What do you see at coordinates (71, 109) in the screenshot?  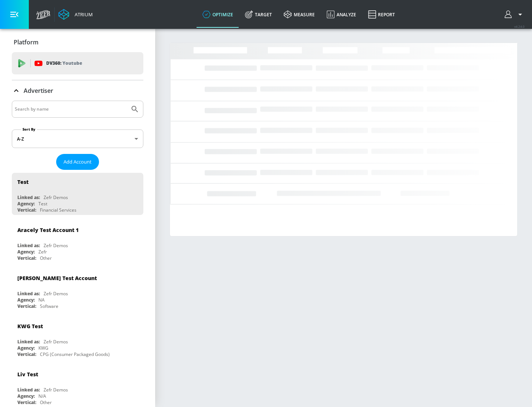 I see `input: Search by name` at bounding box center [71, 109].